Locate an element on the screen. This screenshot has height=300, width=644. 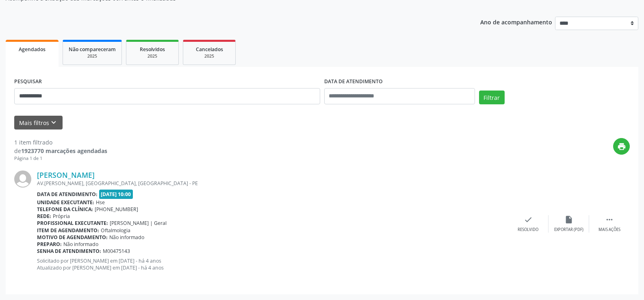
div: Página 1 de 1 is located at coordinates (61, 159).